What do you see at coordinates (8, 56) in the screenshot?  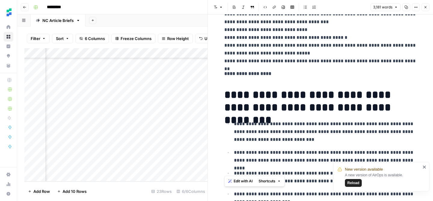 I see `a: Opportunities` at bounding box center [8, 56].